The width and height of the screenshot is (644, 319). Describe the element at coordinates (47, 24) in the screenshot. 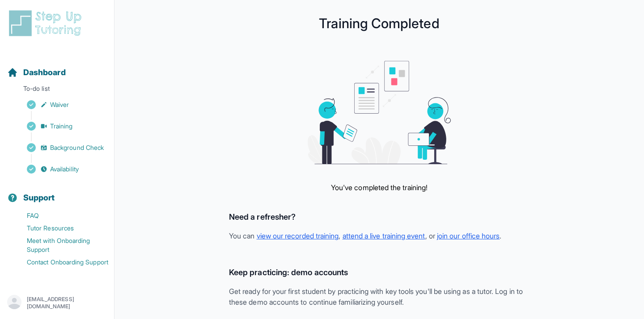

I see `img: logo` at that location.